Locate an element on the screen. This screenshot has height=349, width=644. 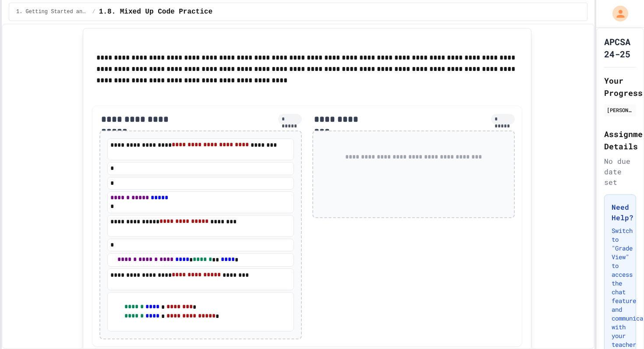
h2: Your Progress is located at coordinates (620, 87).